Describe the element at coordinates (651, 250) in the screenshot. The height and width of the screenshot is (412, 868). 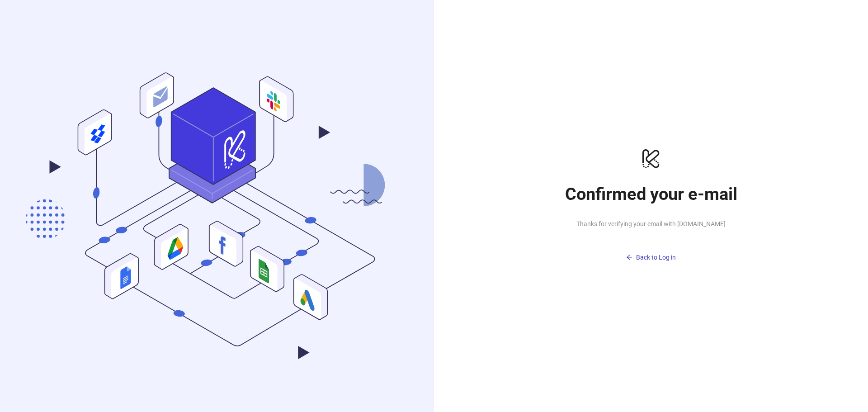
I see `a: Back to Log in` at that location.